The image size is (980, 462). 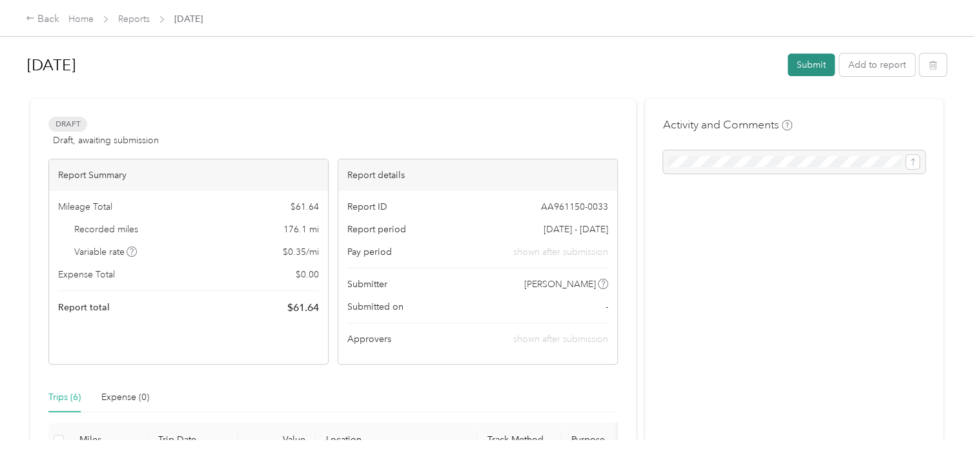 I want to click on span: Variable rate, so click(x=106, y=252).